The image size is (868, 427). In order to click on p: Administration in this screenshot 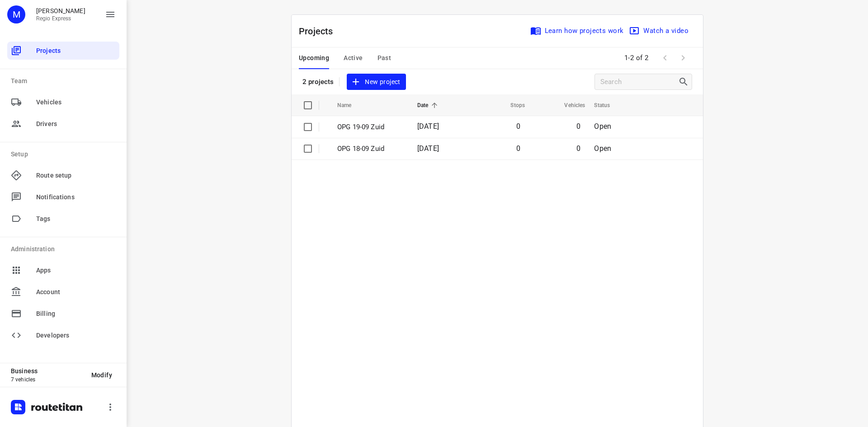, I will do `click(65, 249)`.